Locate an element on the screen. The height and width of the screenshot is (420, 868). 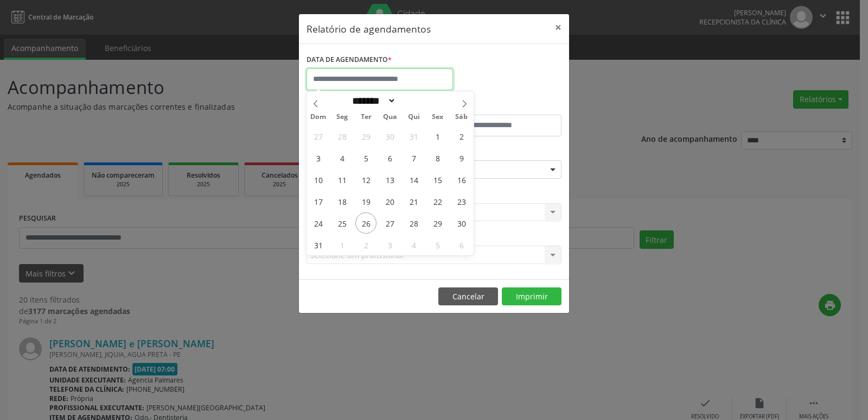
span: Agosto 16, 2025 is located at coordinates (461, 179).